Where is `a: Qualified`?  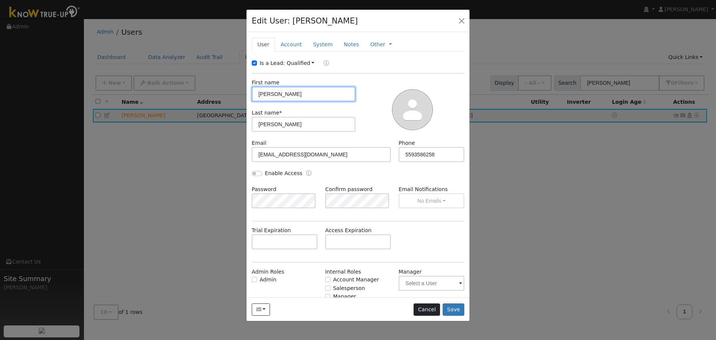
a: Qualified is located at coordinates (301, 63).